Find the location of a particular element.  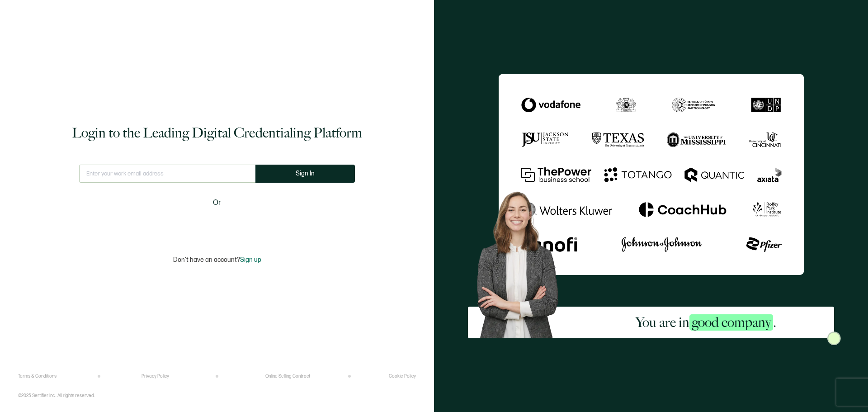

span: Sign In is located at coordinates (305, 173).